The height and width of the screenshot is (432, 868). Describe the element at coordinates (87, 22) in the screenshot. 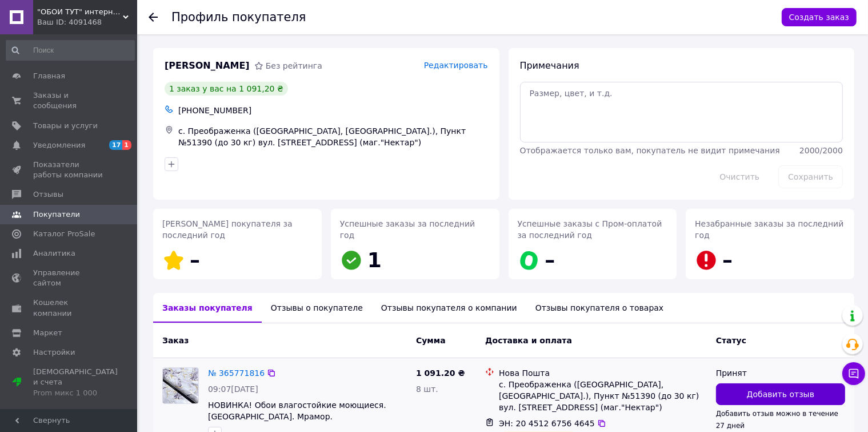

I see `div: Ваш ID: 4091468` at that location.